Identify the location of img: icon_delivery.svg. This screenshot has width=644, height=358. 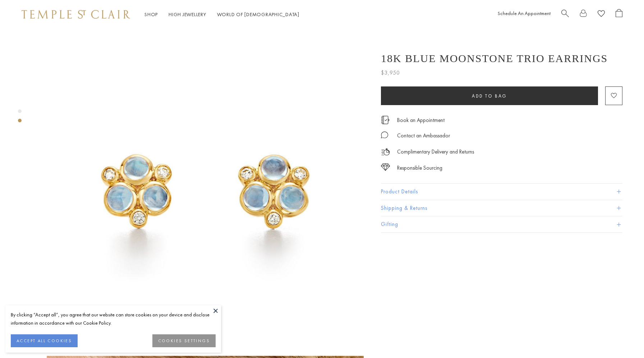
(385, 152).